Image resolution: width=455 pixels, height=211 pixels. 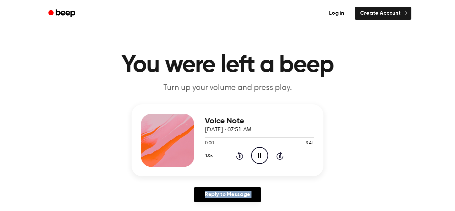 I want to click on a: Beep, so click(x=62, y=13).